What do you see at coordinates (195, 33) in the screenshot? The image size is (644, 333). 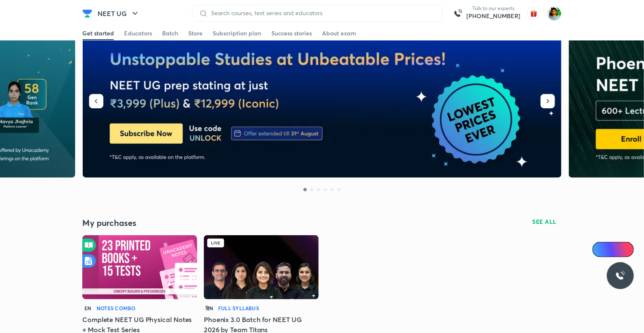 I see `a: Store` at bounding box center [195, 33].